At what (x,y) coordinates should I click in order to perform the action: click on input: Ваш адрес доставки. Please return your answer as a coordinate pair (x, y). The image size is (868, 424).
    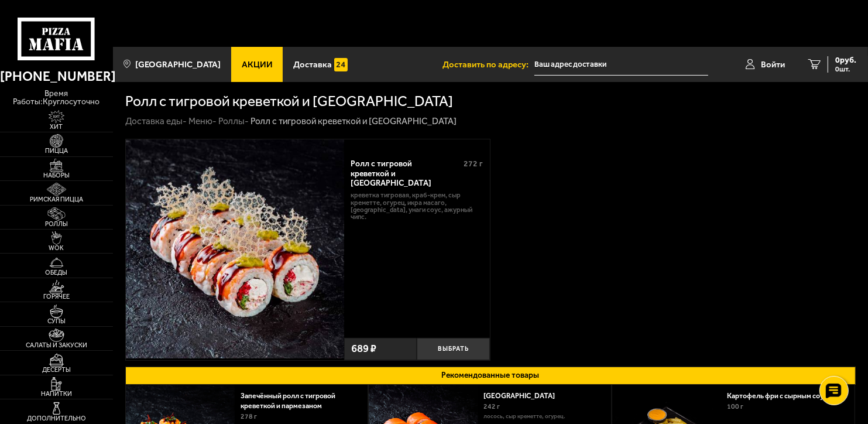
    Looking at the image, I should click on (621, 65).